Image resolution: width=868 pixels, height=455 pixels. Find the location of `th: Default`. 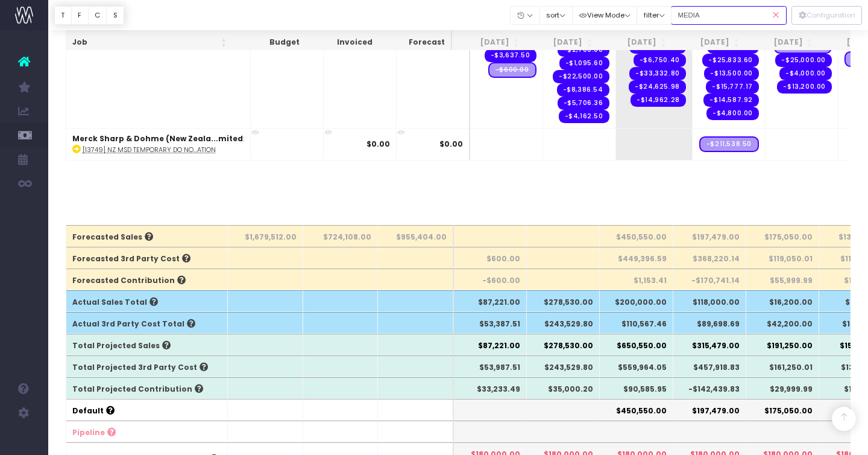

th: Default is located at coordinates (147, 410).